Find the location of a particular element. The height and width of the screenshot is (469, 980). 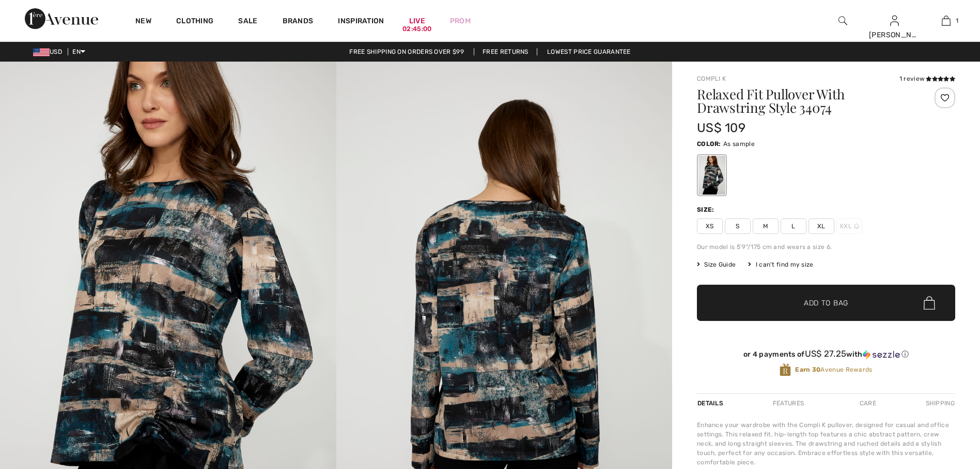

span: XL is located at coordinates (821, 226).